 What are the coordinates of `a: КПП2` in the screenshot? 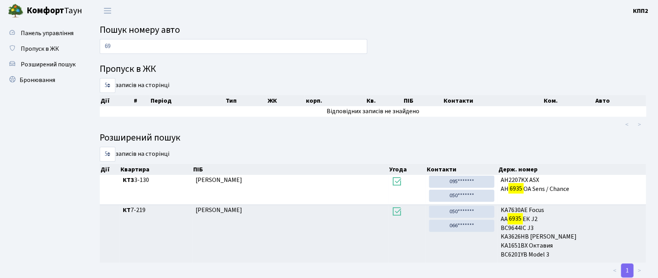 It's located at (641, 11).